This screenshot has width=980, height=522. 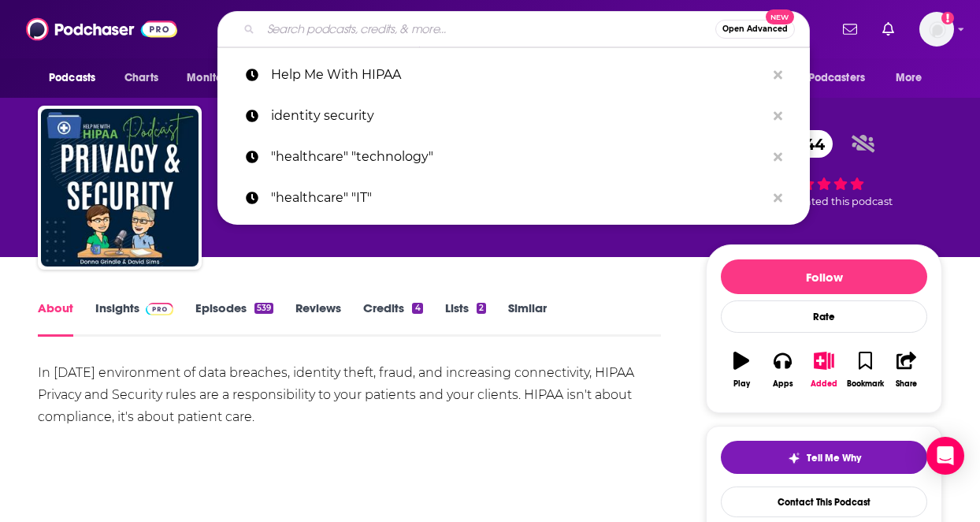 I want to click on a: Credits4, so click(x=392, y=319).